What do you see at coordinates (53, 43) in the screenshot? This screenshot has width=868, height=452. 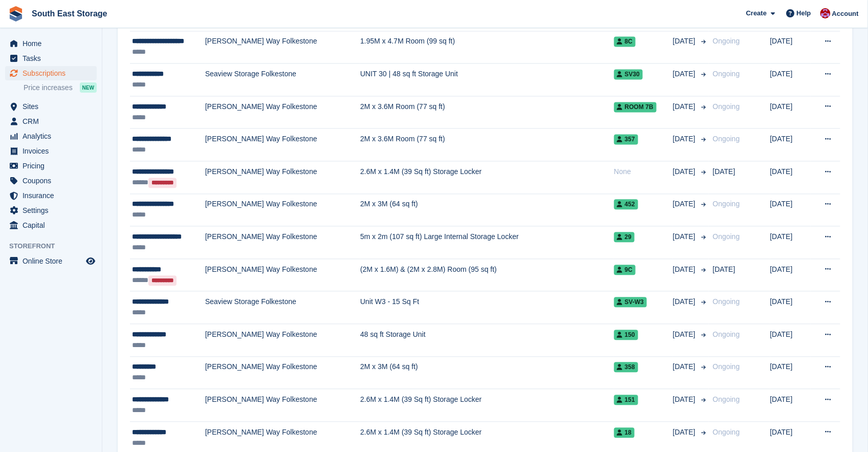 I see `span: Home` at bounding box center [53, 43].